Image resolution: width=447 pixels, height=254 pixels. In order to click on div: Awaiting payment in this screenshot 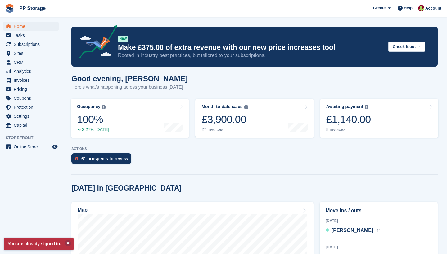, I will do `click(345, 107)`.